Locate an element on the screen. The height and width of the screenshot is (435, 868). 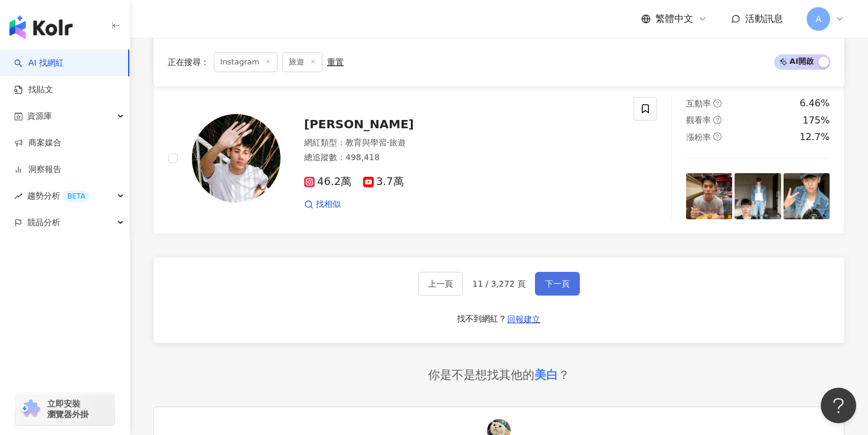
span: 3.7萬 is located at coordinates (383, 182).